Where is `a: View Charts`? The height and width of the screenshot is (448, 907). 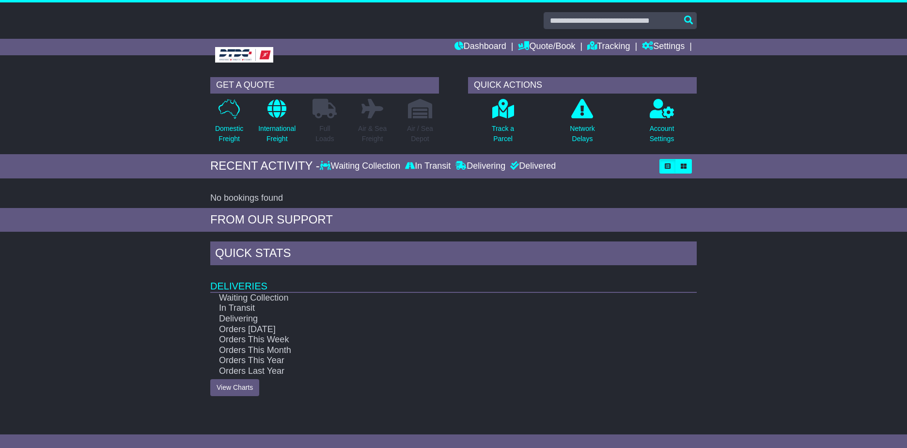
a: View Charts is located at coordinates (235, 387).